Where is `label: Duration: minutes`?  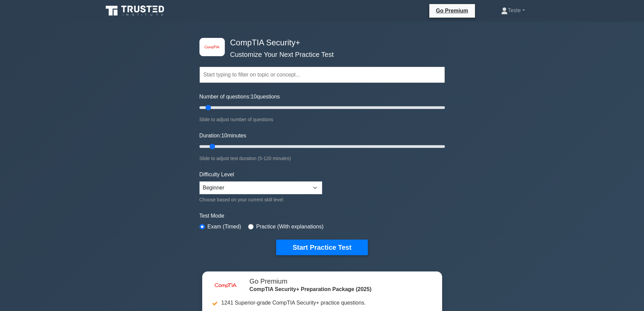
label: Duration: minutes is located at coordinates (223, 135).